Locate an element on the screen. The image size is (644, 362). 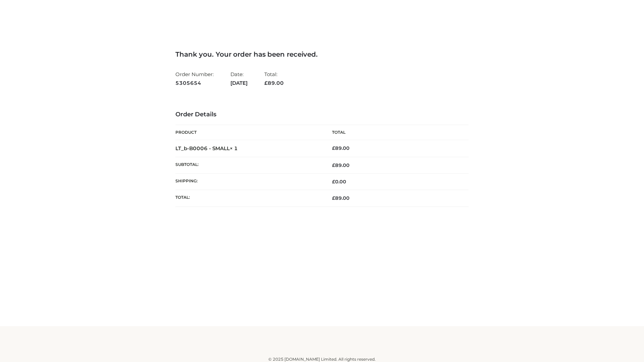
li: Total: is located at coordinates (274, 78).